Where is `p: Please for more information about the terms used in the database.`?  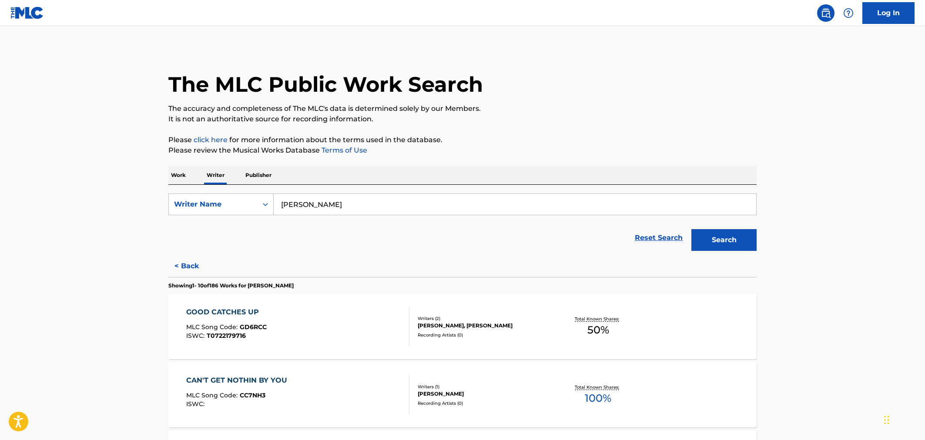 p: Please for more information about the terms used in the database. is located at coordinates (463, 140).